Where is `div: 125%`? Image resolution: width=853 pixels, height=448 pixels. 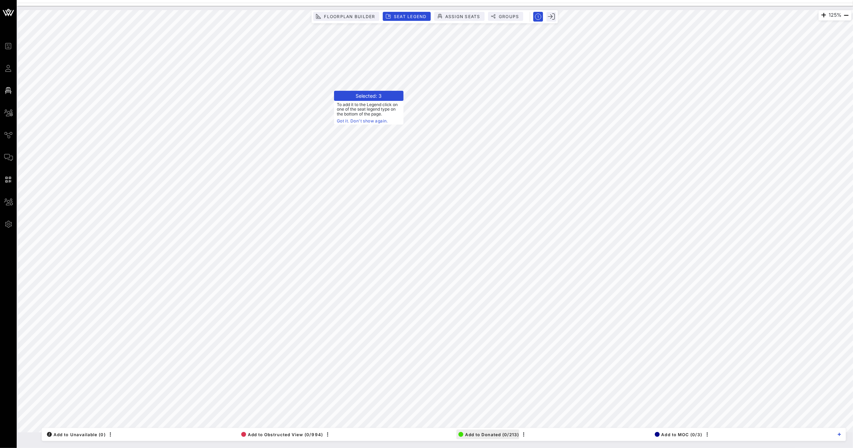
div: 125% is located at coordinates (835, 15).